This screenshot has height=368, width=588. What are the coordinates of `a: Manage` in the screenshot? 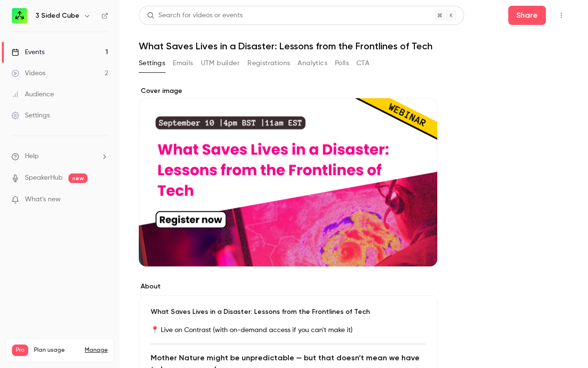 It's located at (96, 350).